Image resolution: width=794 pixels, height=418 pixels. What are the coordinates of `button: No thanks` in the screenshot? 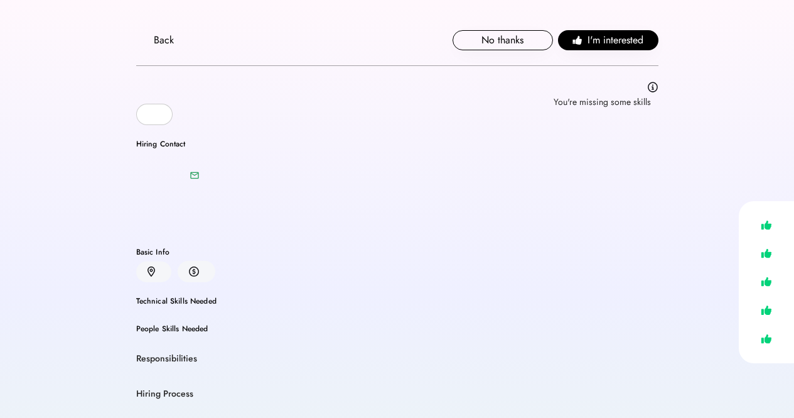 It's located at (503, 40).